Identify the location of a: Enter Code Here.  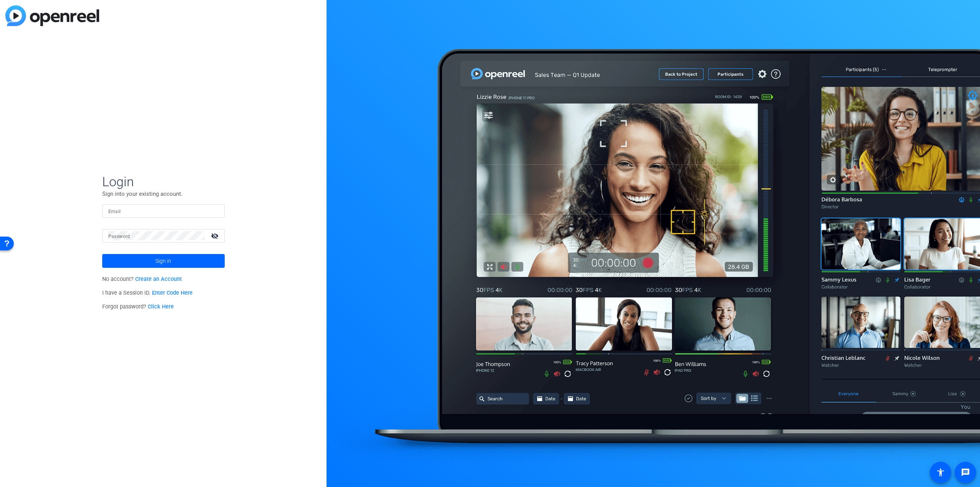
(173, 293).